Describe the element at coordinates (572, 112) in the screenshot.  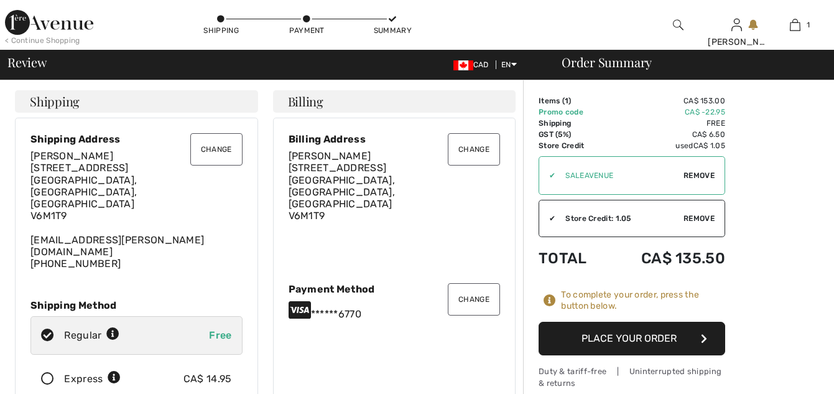
I see `td: Promo code` at that location.